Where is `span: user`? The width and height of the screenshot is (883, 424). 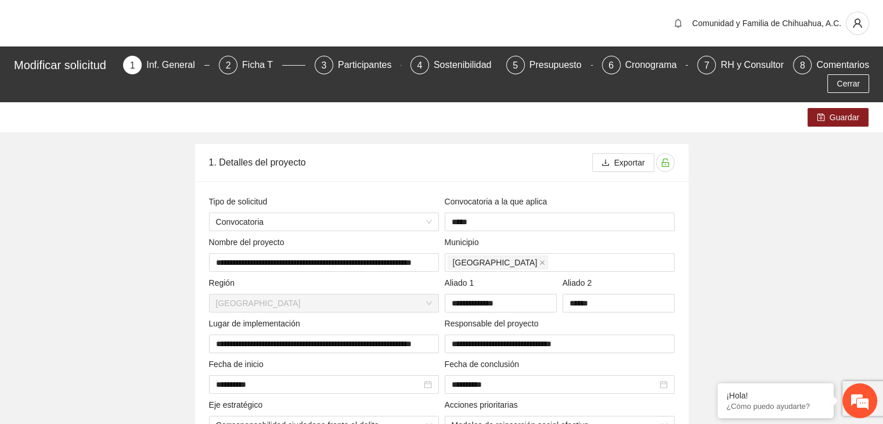 span: user is located at coordinates (857, 23).